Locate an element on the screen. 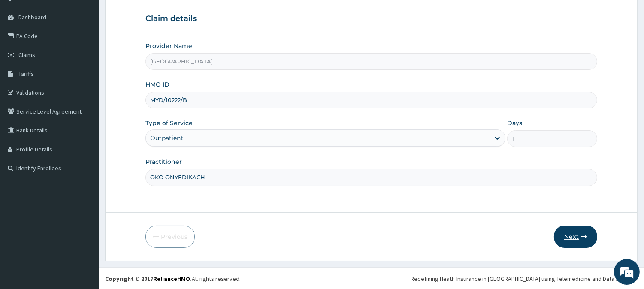 This screenshot has width=644, height=289. div: Chat with us now is located at coordinates (95, 54).